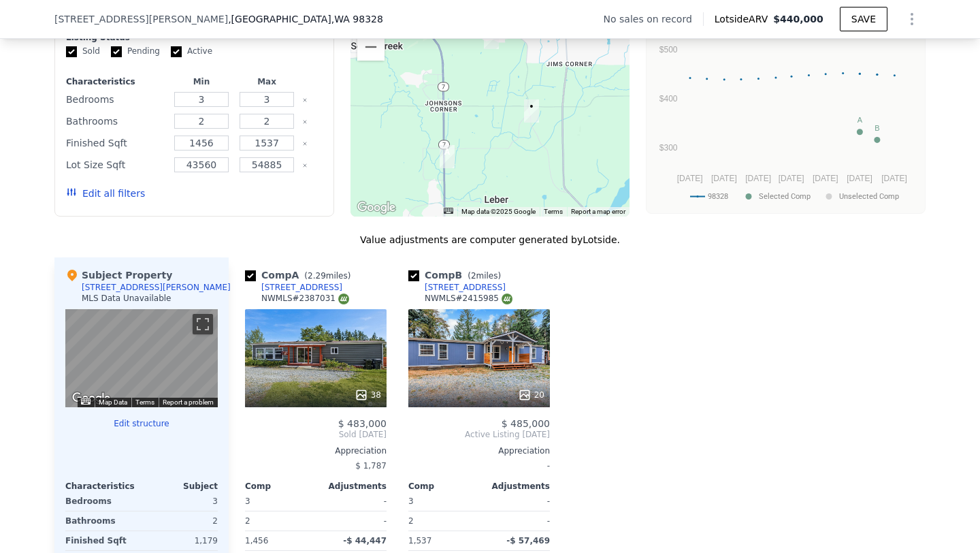  What do you see at coordinates (718, 196) in the screenshot?
I see `text: 98328` at bounding box center [718, 196].